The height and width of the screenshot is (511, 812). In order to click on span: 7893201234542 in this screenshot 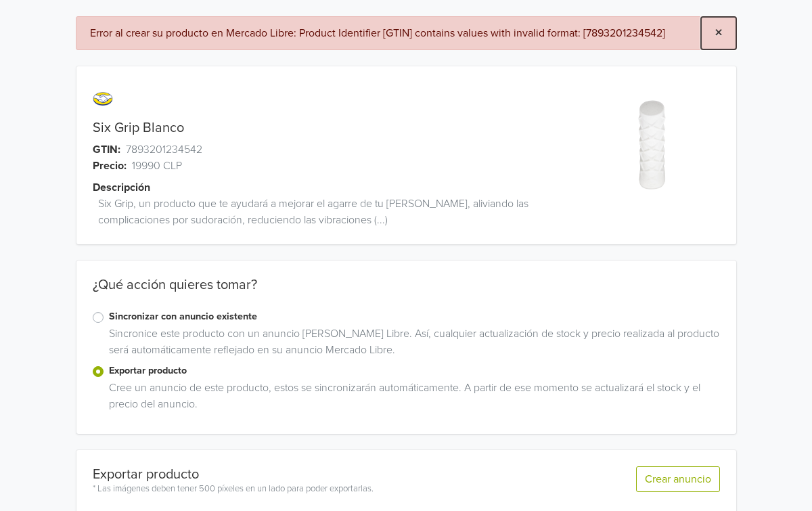, I will do `click(164, 149)`.